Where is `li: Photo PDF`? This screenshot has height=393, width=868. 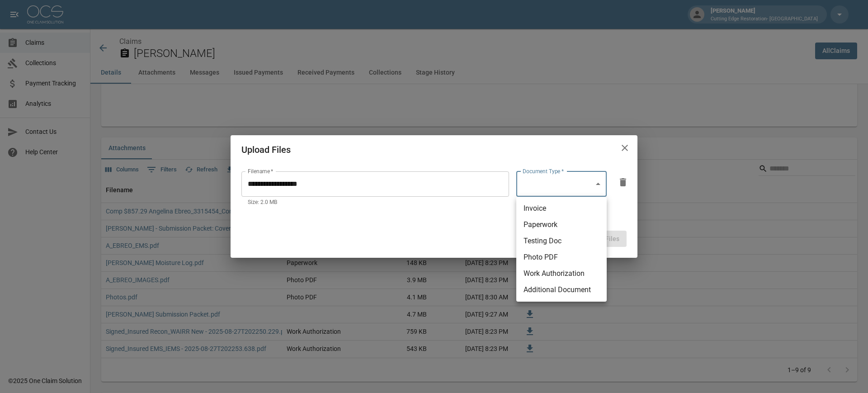
li: Photo PDF is located at coordinates (562, 257).